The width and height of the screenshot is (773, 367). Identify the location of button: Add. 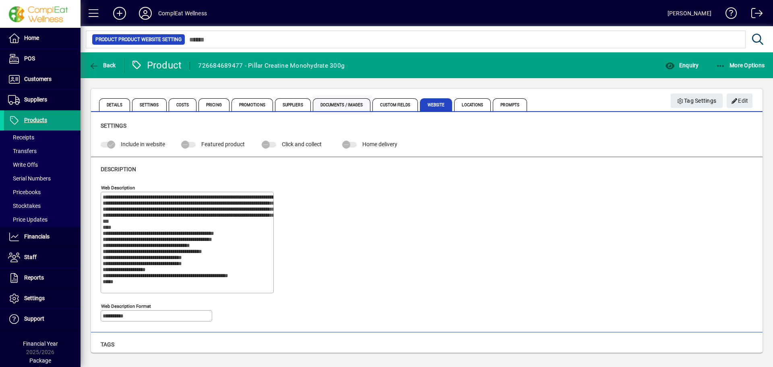
(120, 13).